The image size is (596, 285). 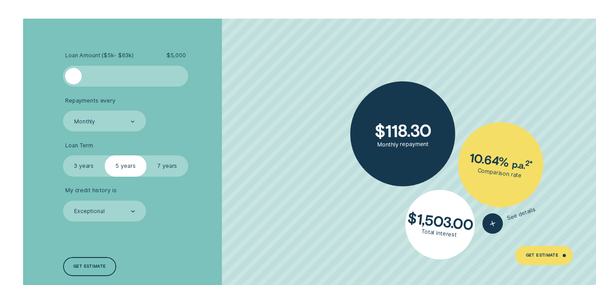 What do you see at coordinates (544, 255) in the screenshot?
I see `a: Get Estimate` at bounding box center [544, 255].